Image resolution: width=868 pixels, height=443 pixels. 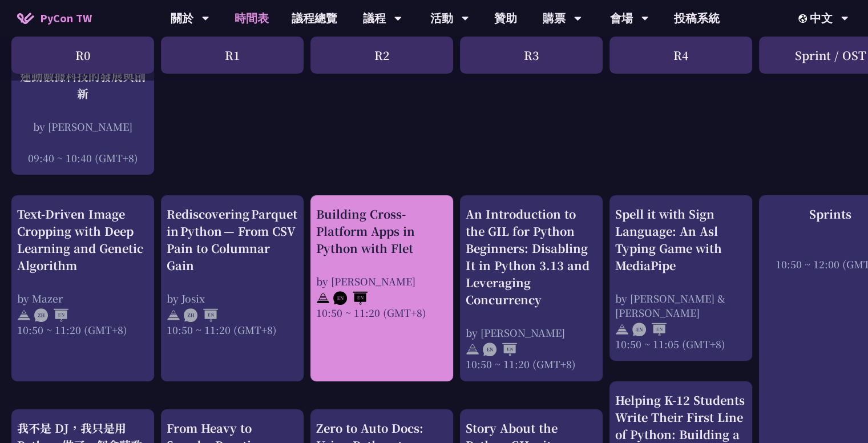 What do you see at coordinates (680, 240) in the screenshot?
I see `div: Spell it with Sign Language: An Asl Typing Game with MediaPipe` at bounding box center [680, 240].